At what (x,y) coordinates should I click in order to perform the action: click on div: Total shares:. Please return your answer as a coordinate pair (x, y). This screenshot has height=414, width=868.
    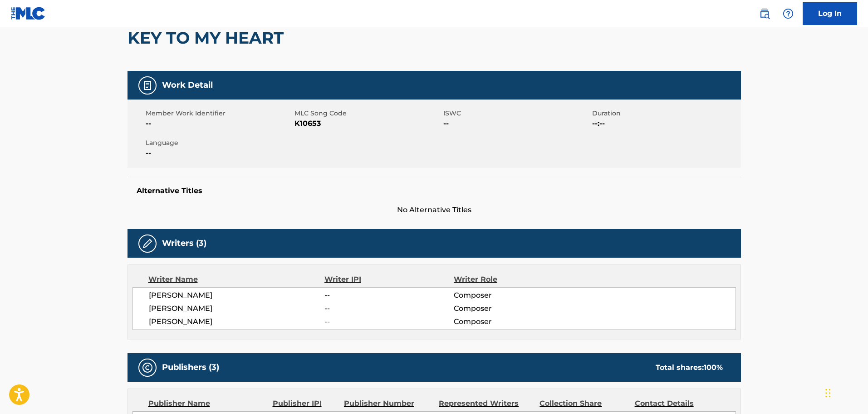
    Looking at the image, I should click on (689, 368).